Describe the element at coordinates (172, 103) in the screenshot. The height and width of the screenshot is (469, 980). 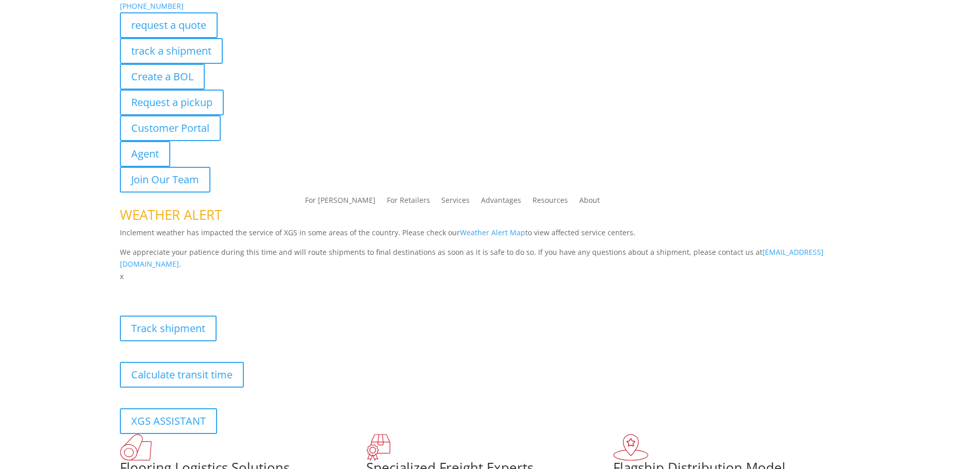
I see `a: Request a pickup` at that location.